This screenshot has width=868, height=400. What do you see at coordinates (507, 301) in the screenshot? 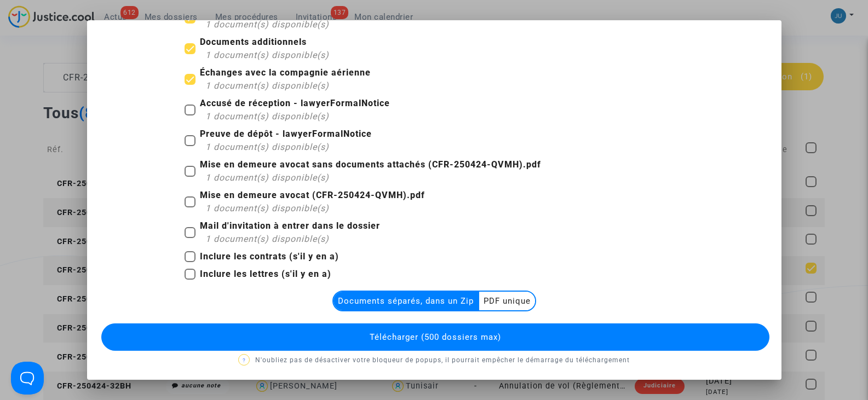
I see `multi-toggle-item: PDF unique` at bounding box center [507, 301].